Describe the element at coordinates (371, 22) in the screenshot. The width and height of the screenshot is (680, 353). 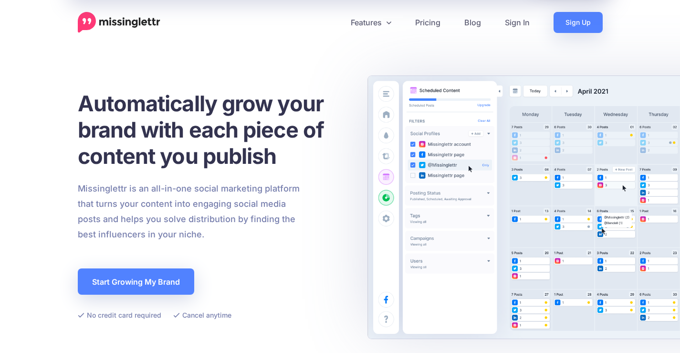
I see `a: Features` at that location.